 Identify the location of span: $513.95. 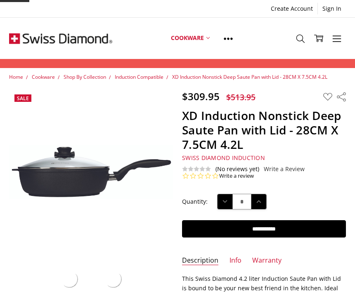
(240, 97).